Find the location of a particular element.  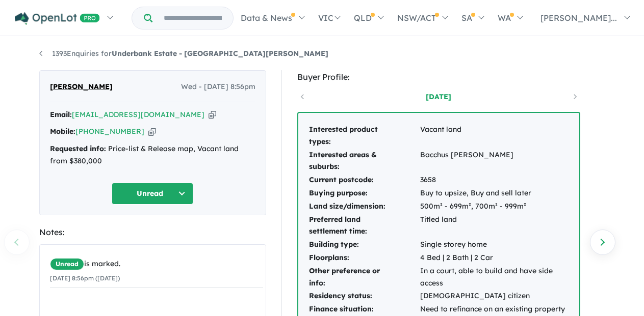

td: Land size/dimension: is located at coordinates (364, 207).